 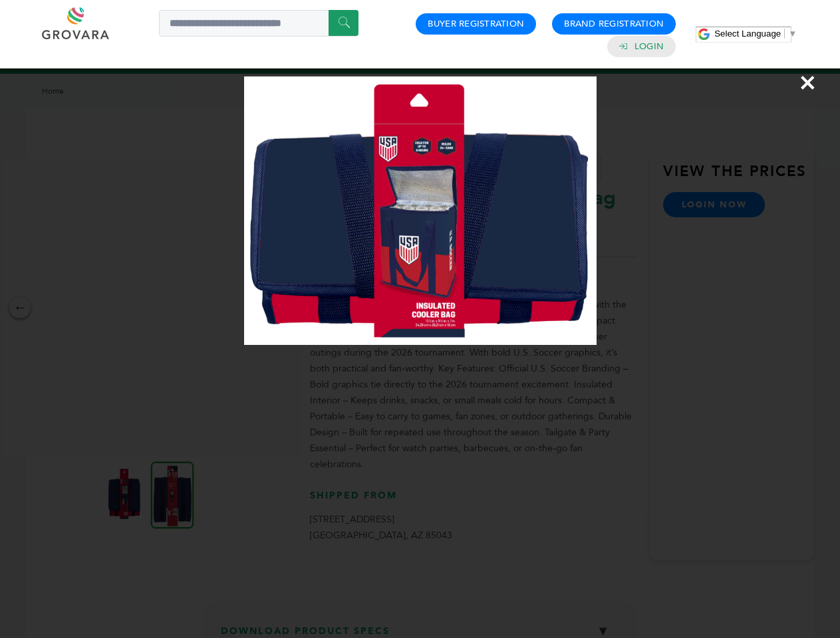 I want to click on input: Search a product or brand..., so click(x=259, y=23).